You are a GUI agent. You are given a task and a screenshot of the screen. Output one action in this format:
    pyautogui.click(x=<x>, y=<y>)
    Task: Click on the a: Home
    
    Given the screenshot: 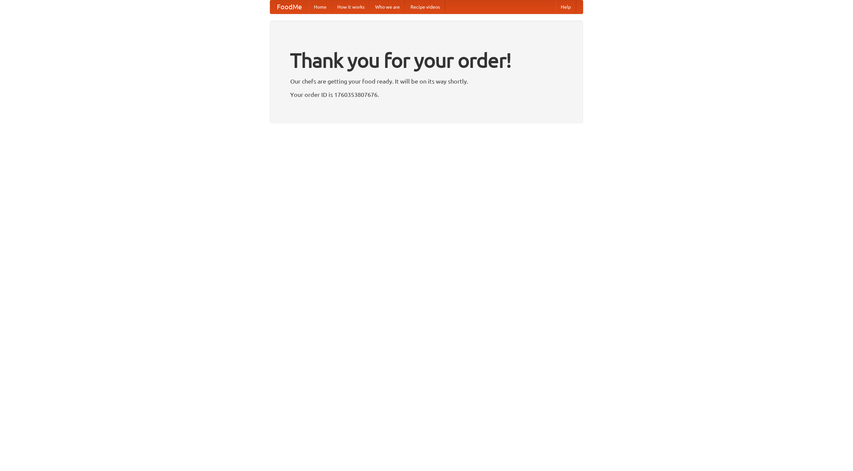 What is the action you would take?
    pyautogui.click(x=320, y=7)
    